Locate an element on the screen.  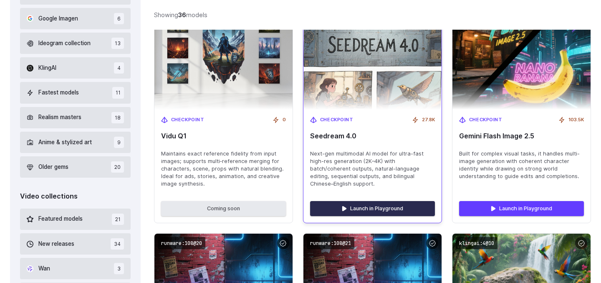
span: 9 is located at coordinates (119, 142).